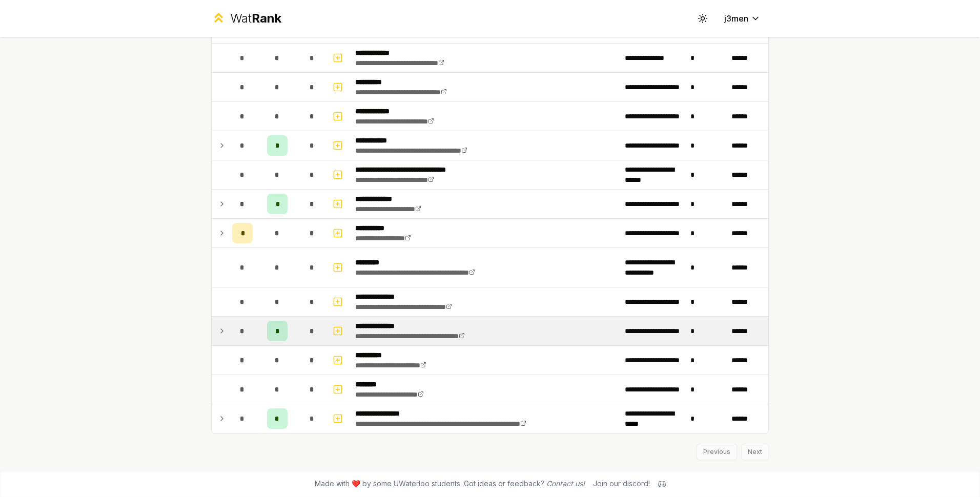 Image resolution: width=980 pixels, height=497 pixels. Describe the element at coordinates (742, 19) in the screenshot. I see `button: j3men` at that location.